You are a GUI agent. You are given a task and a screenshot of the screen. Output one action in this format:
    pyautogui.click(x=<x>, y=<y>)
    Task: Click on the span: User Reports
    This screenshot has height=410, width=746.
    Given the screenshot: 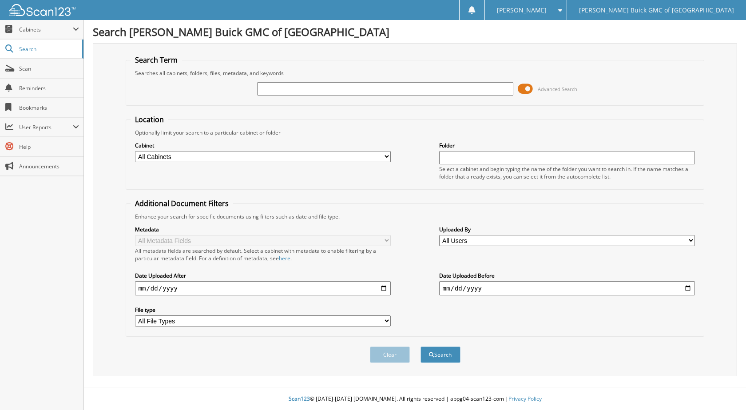 What is the action you would take?
    pyautogui.click(x=46, y=127)
    